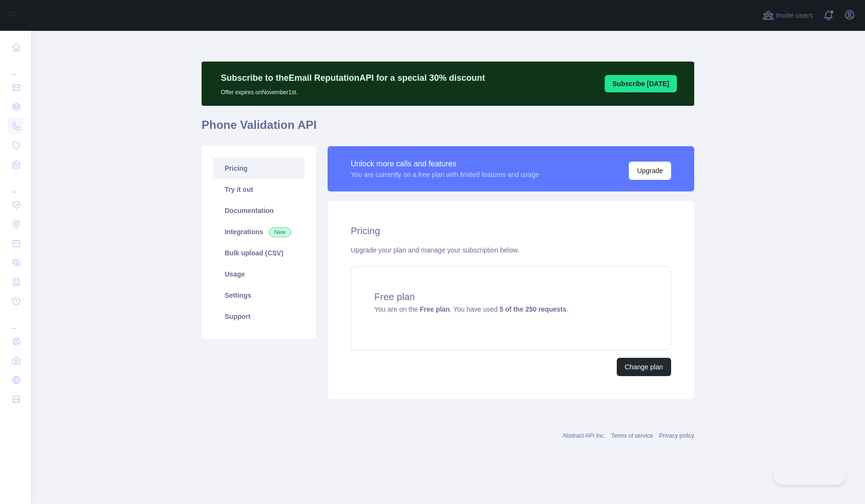 The width and height of the screenshot is (865, 504). What do you see at coordinates (632, 436) in the screenshot?
I see `a: Terms of service` at bounding box center [632, 436].